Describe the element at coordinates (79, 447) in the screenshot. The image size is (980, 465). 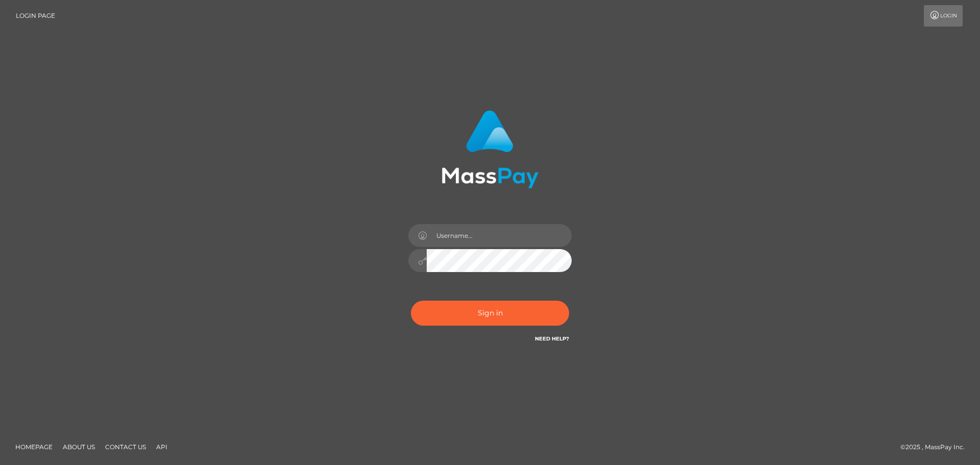
I see `a: About Us` at that location.